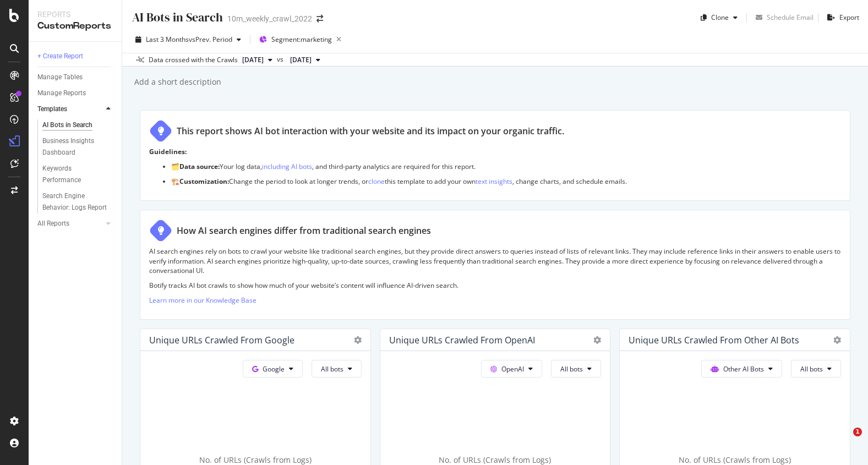 The height and width of the screenshot is (465, 868). What do you see at coordinates (177, 82) in the screenshot?
I see `div: Add a short description` at bounding box center [177, 82].